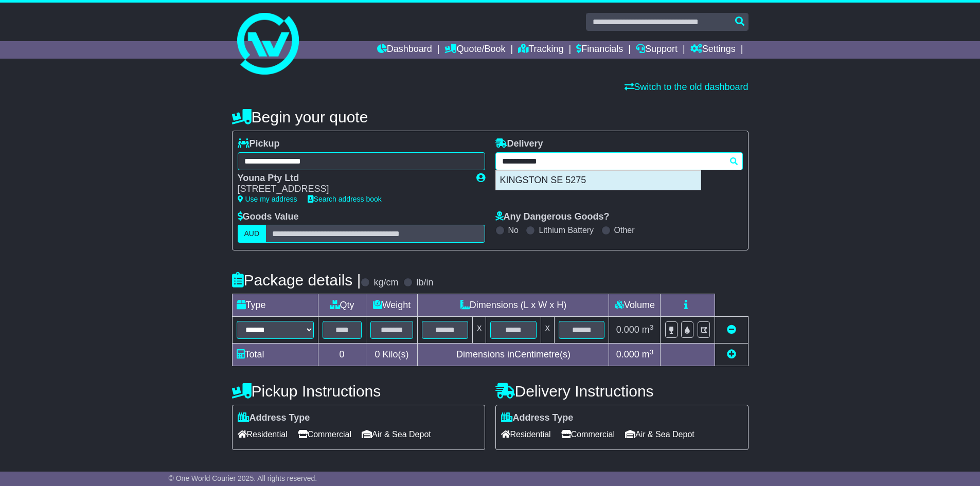 The image size is (980, 486). I want to click on label: Delivery, so click(519, 144).